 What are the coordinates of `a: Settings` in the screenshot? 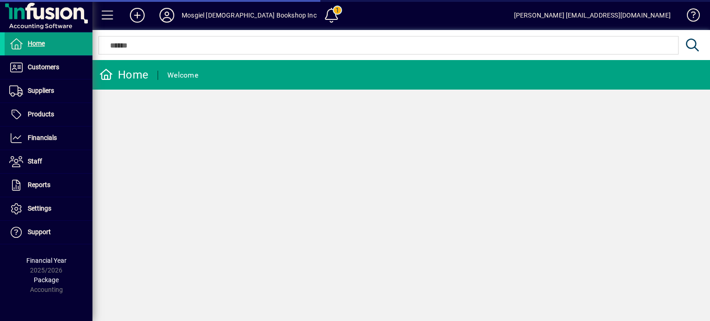 It's located at (49, 209).